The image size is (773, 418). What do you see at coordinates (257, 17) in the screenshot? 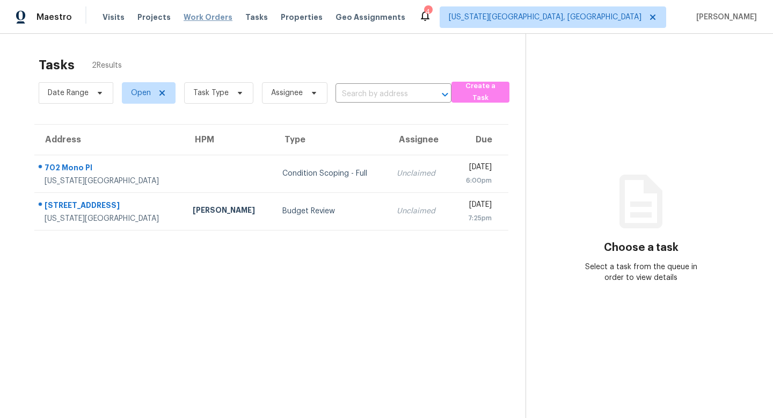
I see `span: Tasks` at bounding box center [257, 17].